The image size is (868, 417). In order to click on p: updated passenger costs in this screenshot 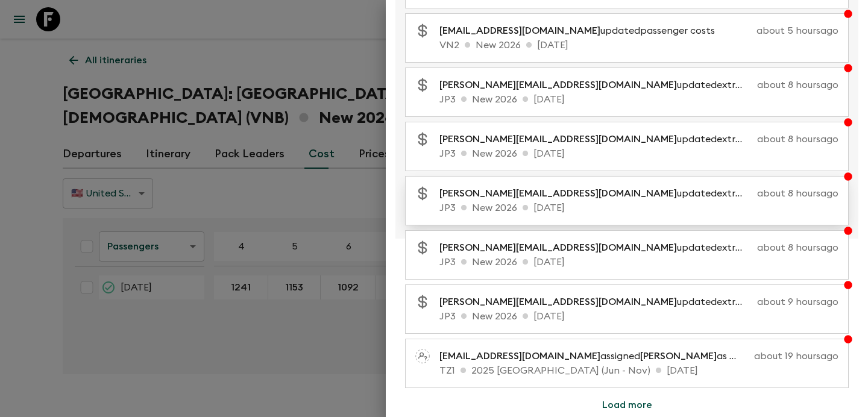, I will do `click(582, 31)`.